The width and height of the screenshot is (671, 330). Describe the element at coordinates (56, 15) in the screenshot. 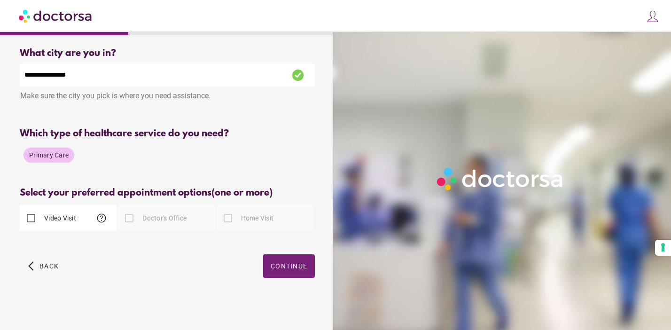

I see `img: Doctorsa.com` at that location.